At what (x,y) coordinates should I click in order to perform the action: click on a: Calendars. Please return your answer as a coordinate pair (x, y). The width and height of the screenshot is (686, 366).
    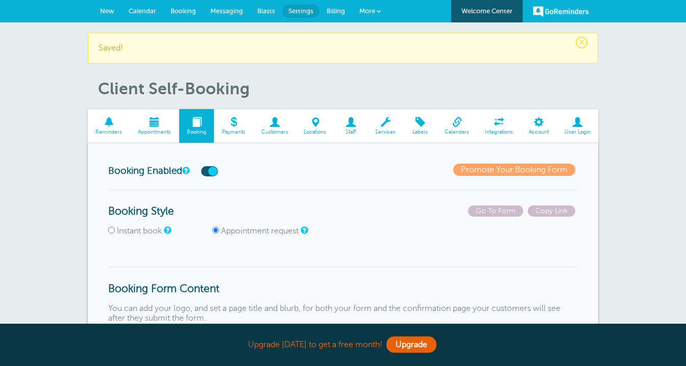
    Looking at the image, I should click on (457, 126).